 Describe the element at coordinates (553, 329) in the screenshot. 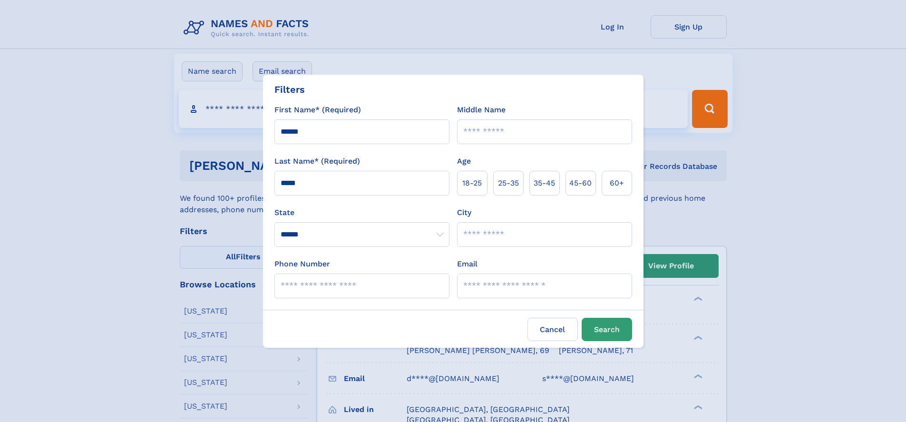

I see `label: Cancel` at that location.